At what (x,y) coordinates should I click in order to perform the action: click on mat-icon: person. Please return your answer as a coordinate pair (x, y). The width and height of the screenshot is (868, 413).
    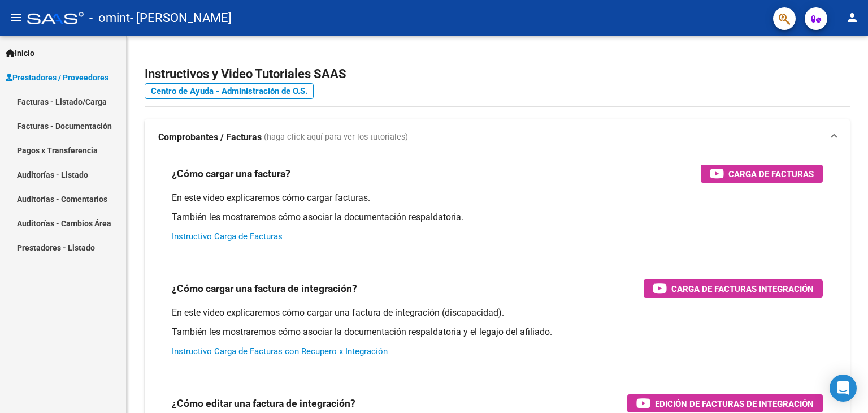
    Looking at the image, I should click on (852, 18).